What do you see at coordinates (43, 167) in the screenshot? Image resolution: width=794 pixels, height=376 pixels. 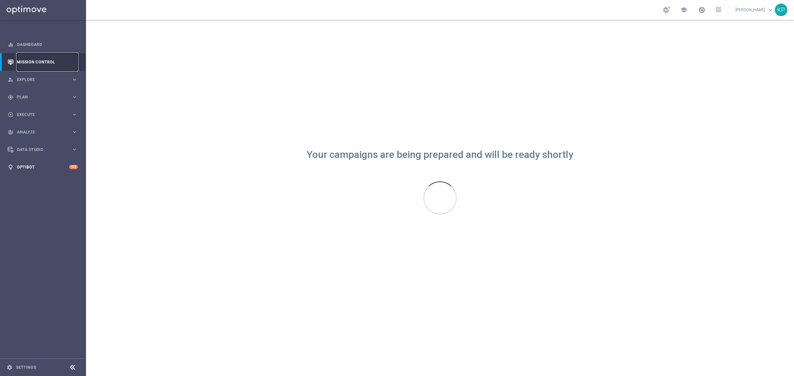 I see `a: Optibot` at bounding box center [43, 167].